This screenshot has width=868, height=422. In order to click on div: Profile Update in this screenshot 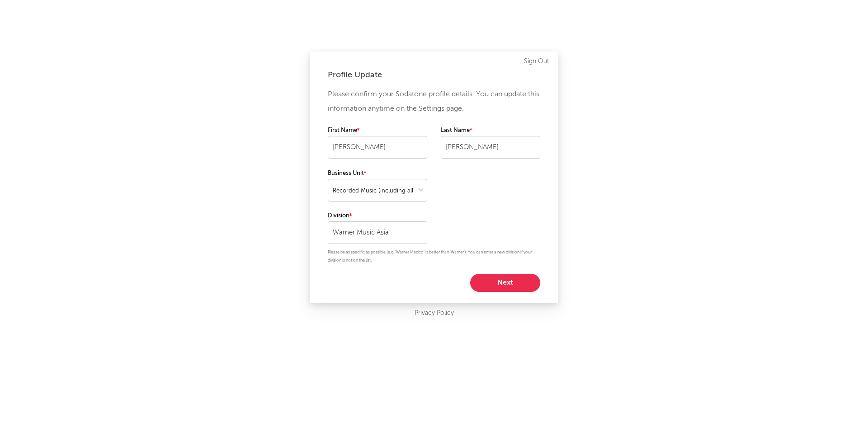, I will do `click(434, 75)`.